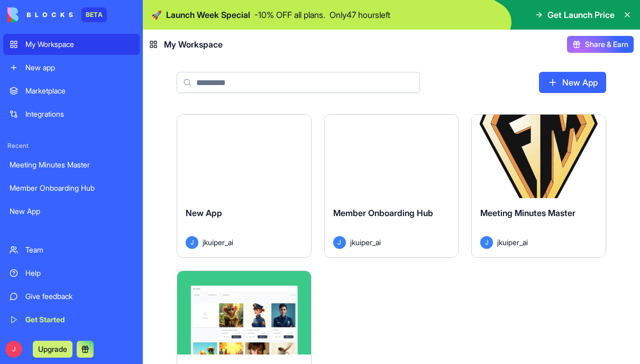  I want to click on div: Meeting Minutes Master, so click(71, 165).